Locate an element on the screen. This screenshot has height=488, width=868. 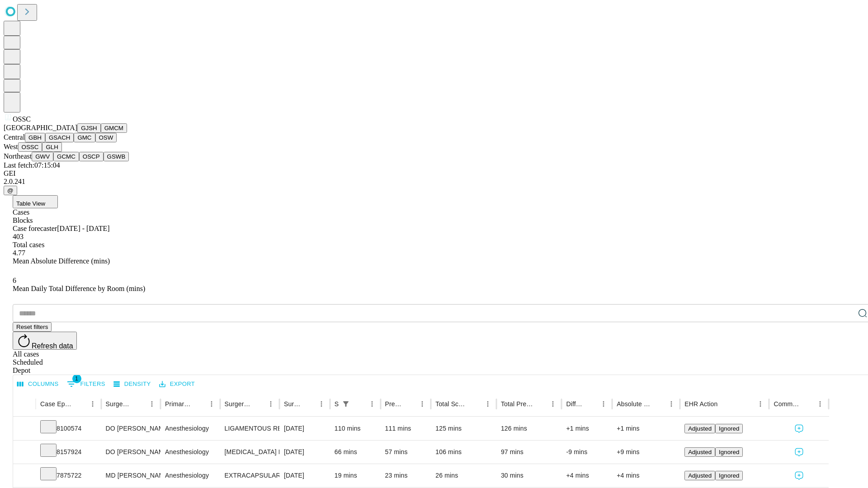
div: 57 mins is located at coordinates (406, 452).